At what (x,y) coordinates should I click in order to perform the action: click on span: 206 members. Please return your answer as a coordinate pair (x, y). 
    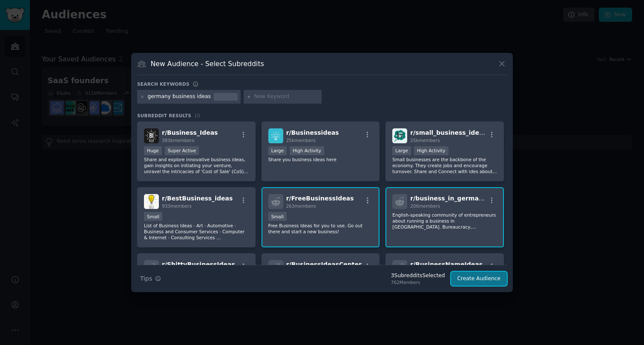
    Looking at the image, I should click on (425, 206).